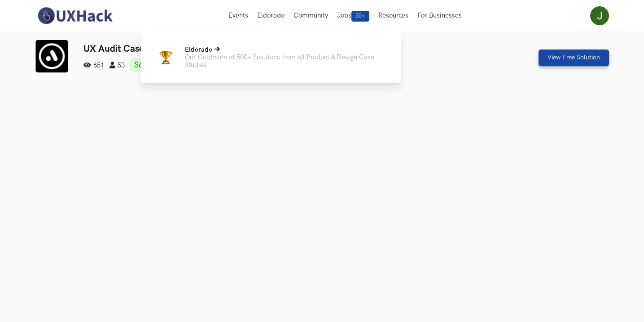 The image size is (644, 322). I want to click on img: UXHack-logo.png, so click(75, 16).